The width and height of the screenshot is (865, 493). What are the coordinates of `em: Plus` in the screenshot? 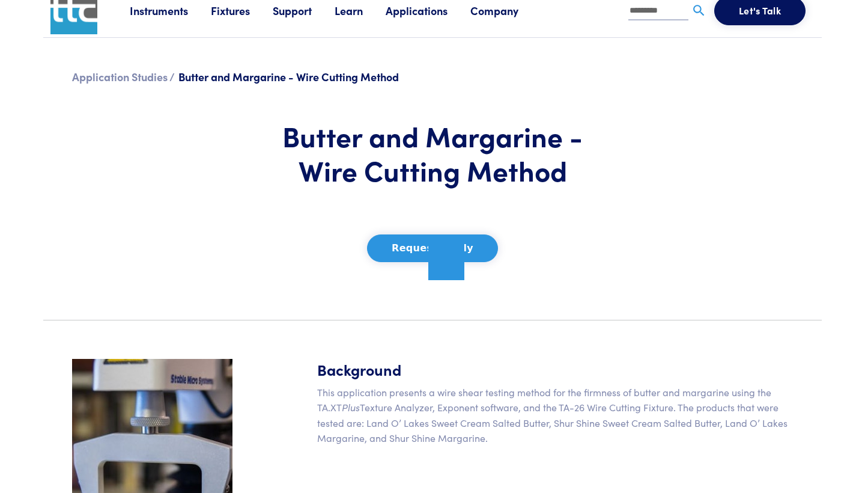 It's located at (351, 407).